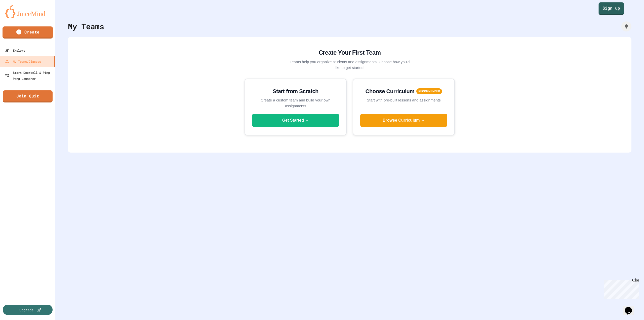  I want to click on div: My Teams/Classes, so click(23, 62).